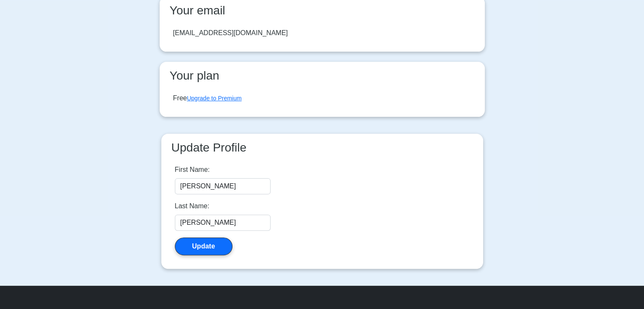  I want to click on button: Update, so click(204, 246).